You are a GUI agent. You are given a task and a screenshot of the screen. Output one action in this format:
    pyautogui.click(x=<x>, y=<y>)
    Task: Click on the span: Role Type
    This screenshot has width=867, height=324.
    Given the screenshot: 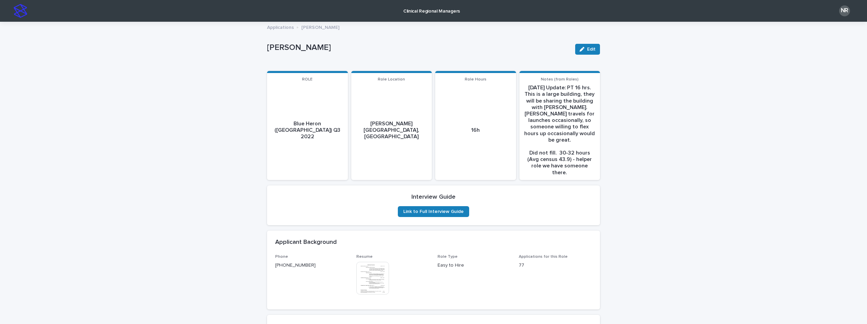 What is the action you would take?
    pyautogui.click(x=448, y=257)
    